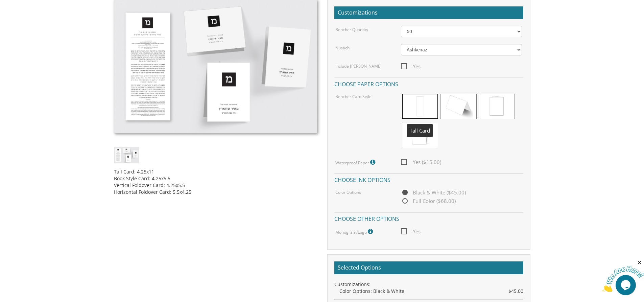 This screenshot has width=644, height=302. What do you see at coordinates (348, 192) in the screenshot?
I see `label: Color Options` at bounding box center [348, 192].